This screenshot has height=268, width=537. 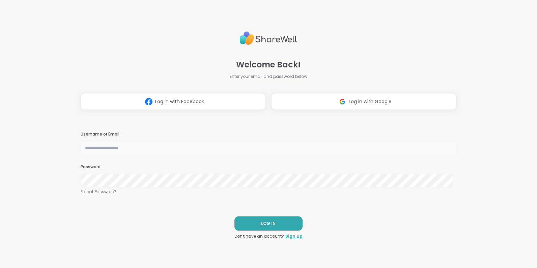 I want to click on button: Log in with Google, so click(x=364, y=102).